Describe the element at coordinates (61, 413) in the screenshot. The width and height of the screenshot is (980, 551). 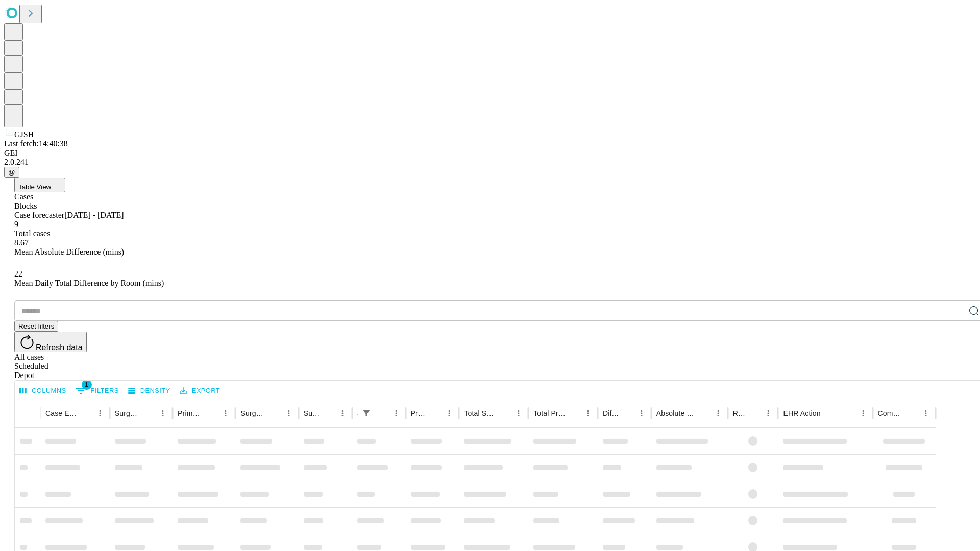
I see `div: Case Epic Id` at that location.